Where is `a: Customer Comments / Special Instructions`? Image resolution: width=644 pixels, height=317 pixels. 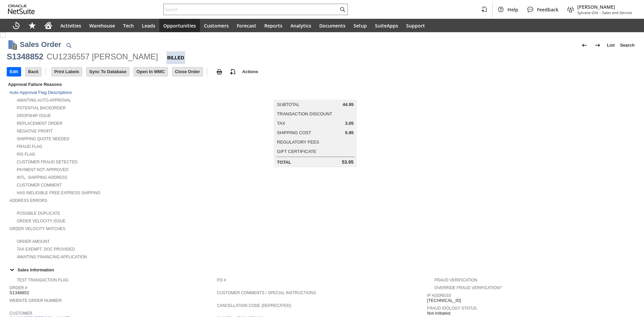 a: Customer Comments / Special Instructions is located at coordinates (266, 292).